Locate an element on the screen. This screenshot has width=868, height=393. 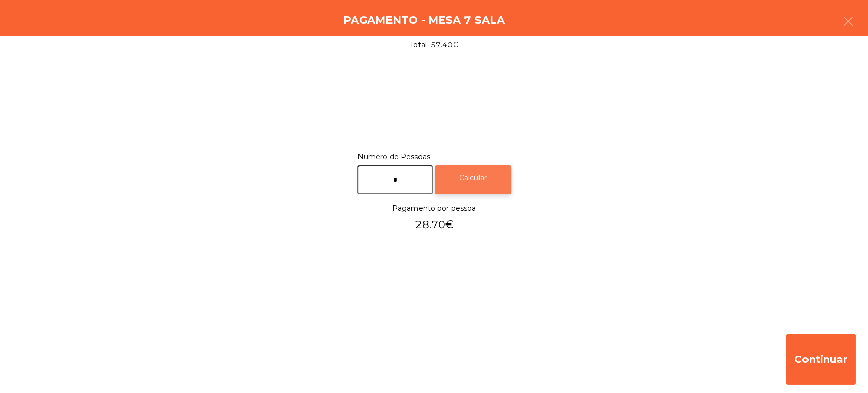
span: 57.40€ is located at coordinates (444, 45).